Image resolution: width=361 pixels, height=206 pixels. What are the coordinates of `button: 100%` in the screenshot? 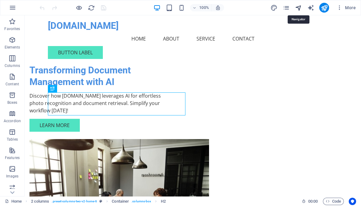 It's located at (201, 8).